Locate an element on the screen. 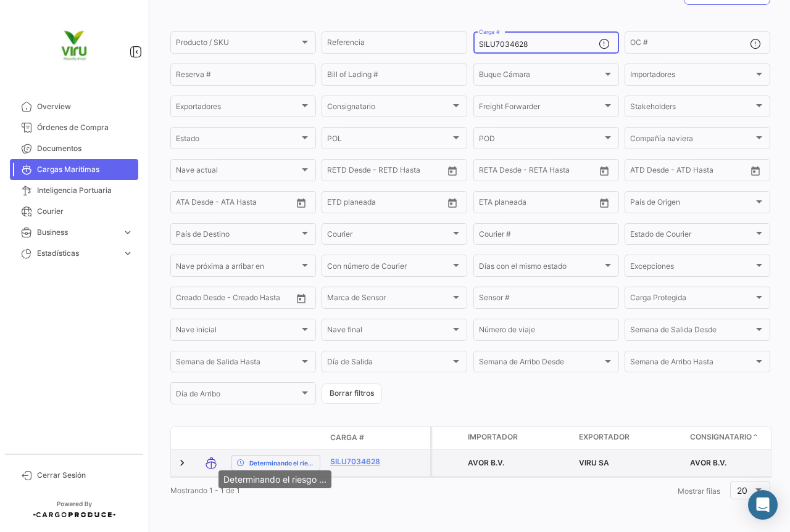 This screenshot has width=790, height=532. input: ATD Desde is located at coordinates (649, 172).